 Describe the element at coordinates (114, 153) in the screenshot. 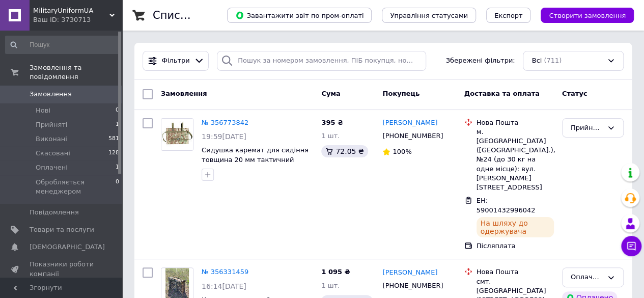

I see `span: 128` at that location.